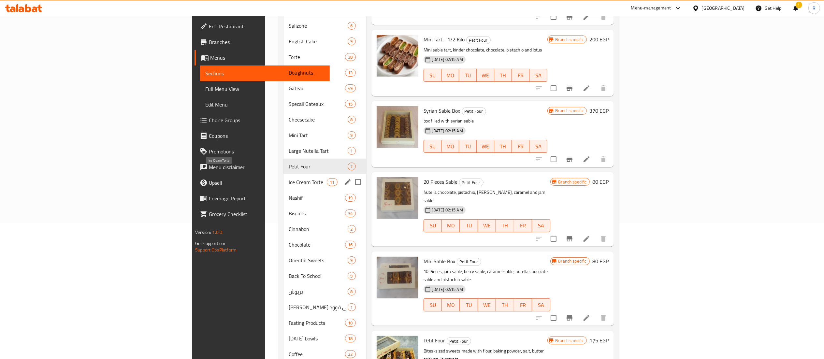 Image resolution: width=824 pixels, height=359 pixels. I want to click on a: Edit menu item, so click(587, 239).